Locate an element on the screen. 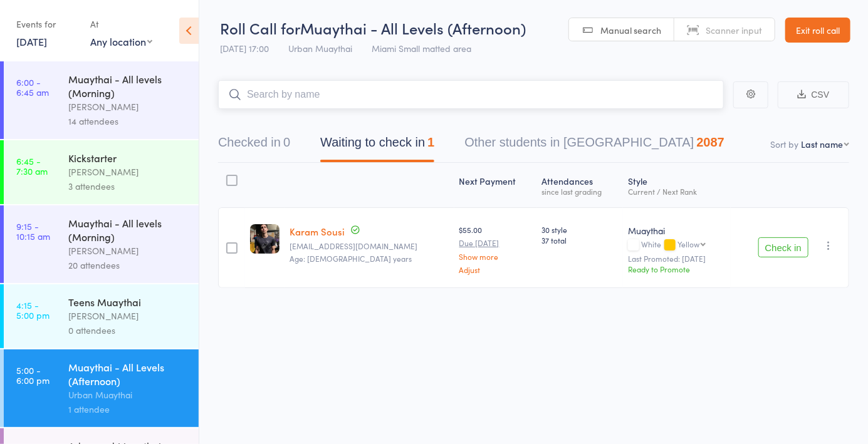  div: Yellow is located at coordinates (688, 244).